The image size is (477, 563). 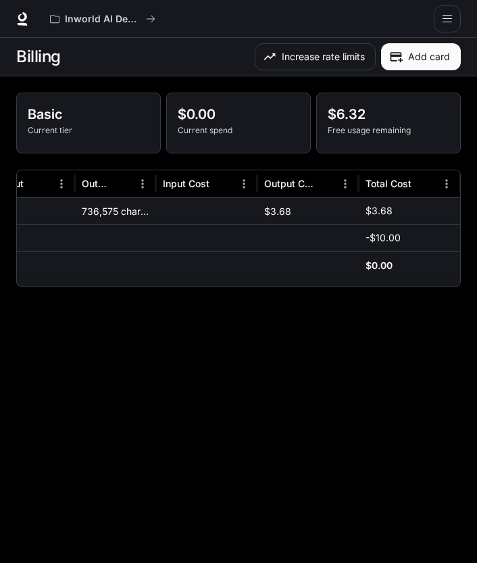 What do you see at coordinates (379, 211) in the screenshot?
I see `p: $3.68` at bounding box center [379, 211].